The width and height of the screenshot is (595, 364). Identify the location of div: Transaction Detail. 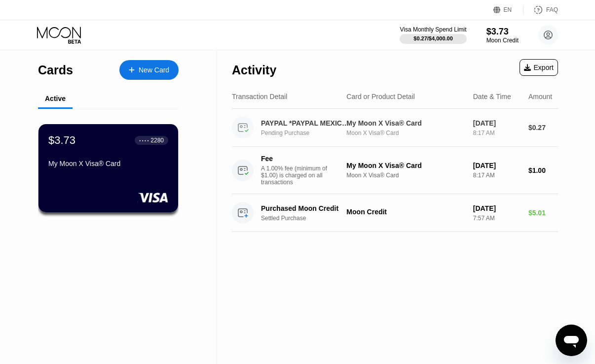
(260, 97).